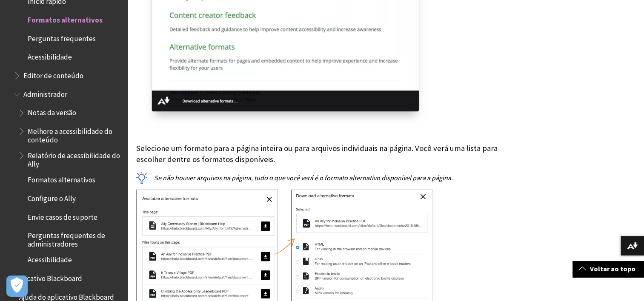 This screenshot has width=644, height=301. What do you see at coordinates (52, 111) in the screenshot?
I see `span: Notas da versão` at bounding box center [52, 111].